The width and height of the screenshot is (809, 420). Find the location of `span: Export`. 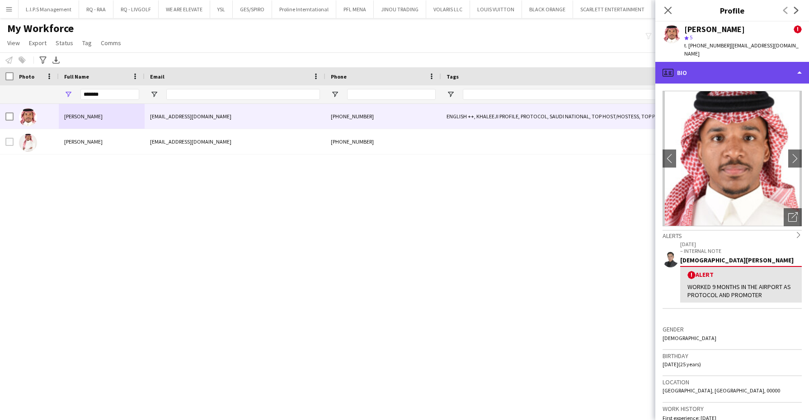

span: Export is located at coordinates (38, 43).